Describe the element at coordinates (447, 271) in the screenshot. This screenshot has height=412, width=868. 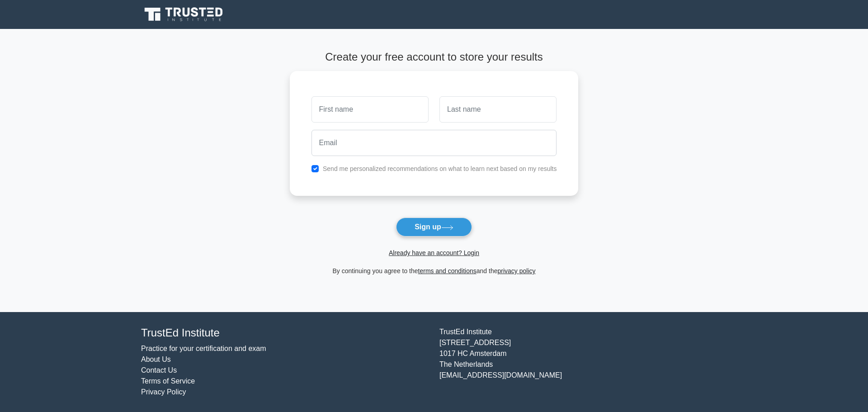
I see `a: terms and conditions` at that location.